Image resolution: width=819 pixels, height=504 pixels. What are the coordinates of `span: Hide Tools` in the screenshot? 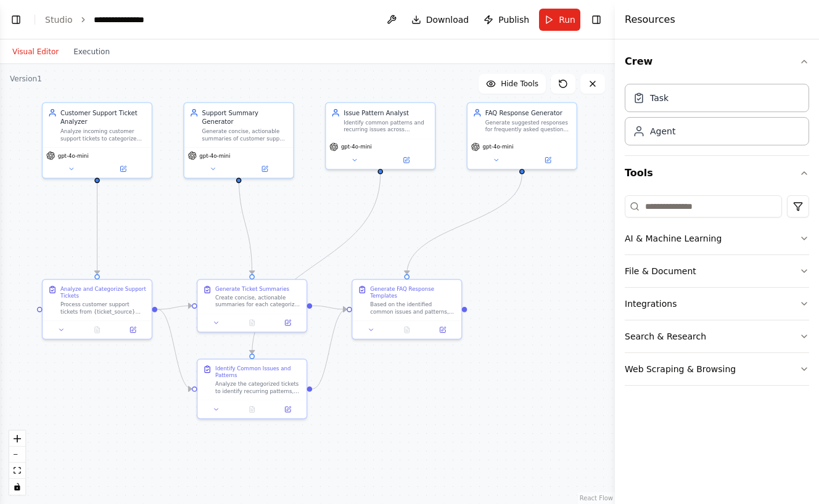 It's located at (519, 84).